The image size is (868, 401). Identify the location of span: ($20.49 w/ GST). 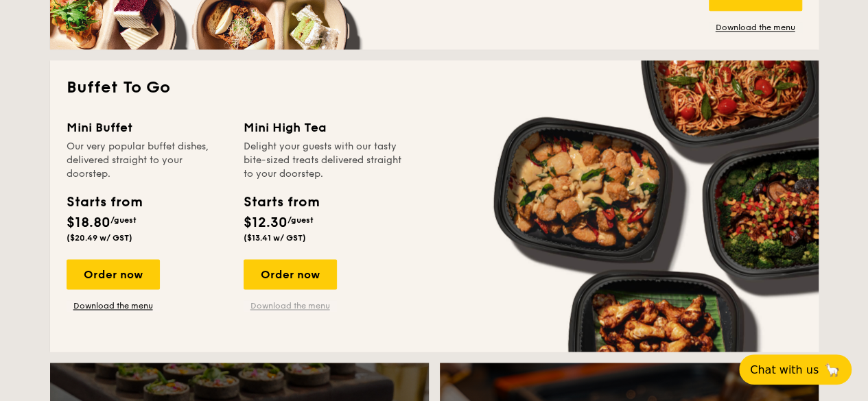
(100, 238).